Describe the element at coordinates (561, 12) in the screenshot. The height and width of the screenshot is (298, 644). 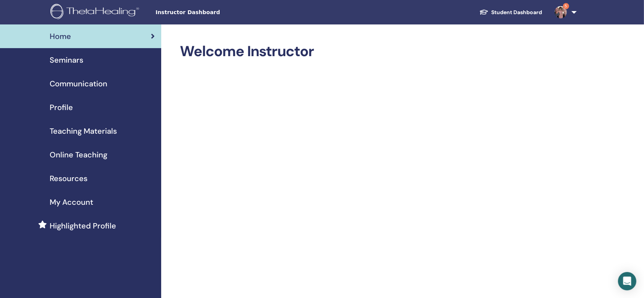
I see `img: default.jpg` at that location.